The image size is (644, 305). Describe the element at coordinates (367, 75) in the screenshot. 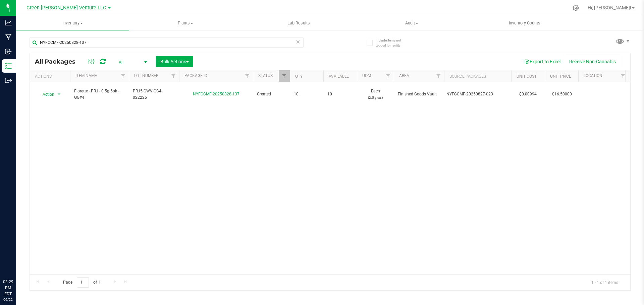

I see `a: UOM` at that location.